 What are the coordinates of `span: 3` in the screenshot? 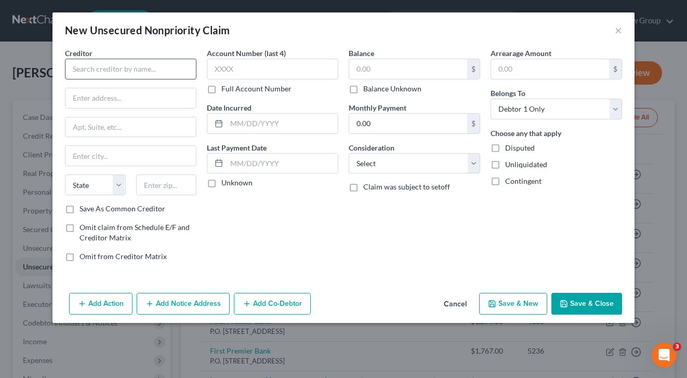 It's located at (677, 347).